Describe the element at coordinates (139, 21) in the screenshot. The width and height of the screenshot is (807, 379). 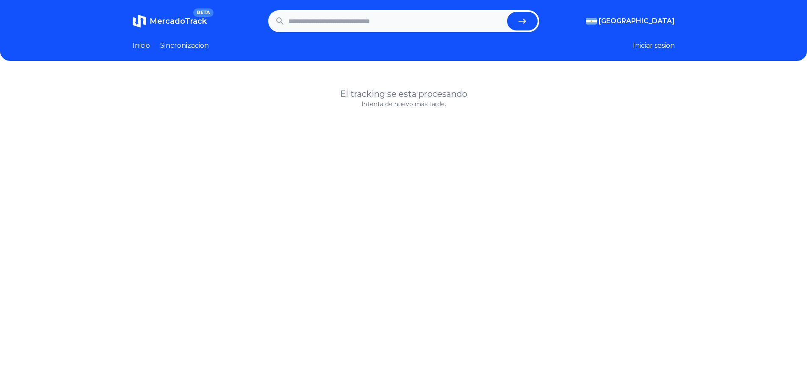
I see `img: MercadoTrack` at that location.